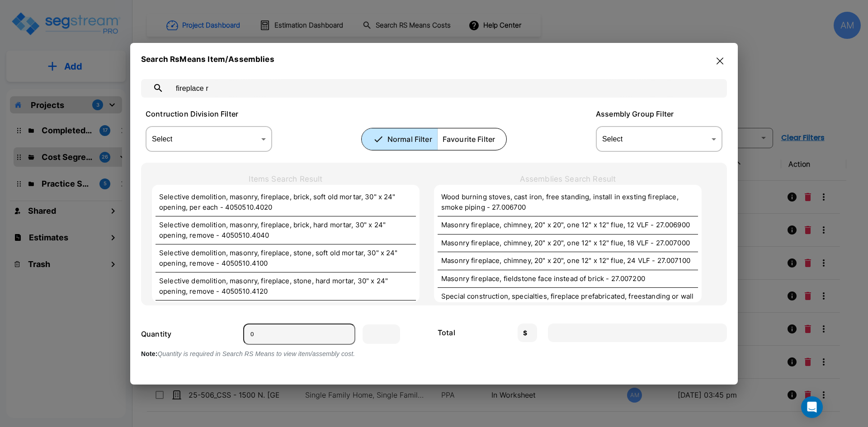 This screenshot has width=868, height=427. Describe the element at coordinates (209, 114) in the screenshot. I see `p: Contruction Division Filter` at that location.